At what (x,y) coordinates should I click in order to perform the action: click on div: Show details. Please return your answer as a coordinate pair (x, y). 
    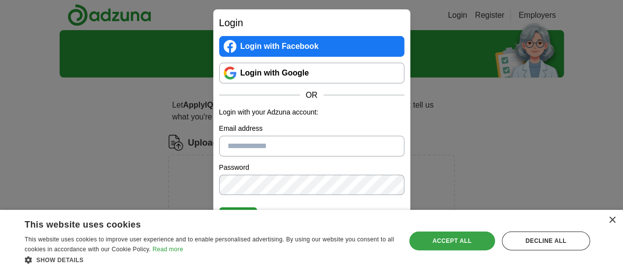
    Looking at the image, I should click on (209, 259).